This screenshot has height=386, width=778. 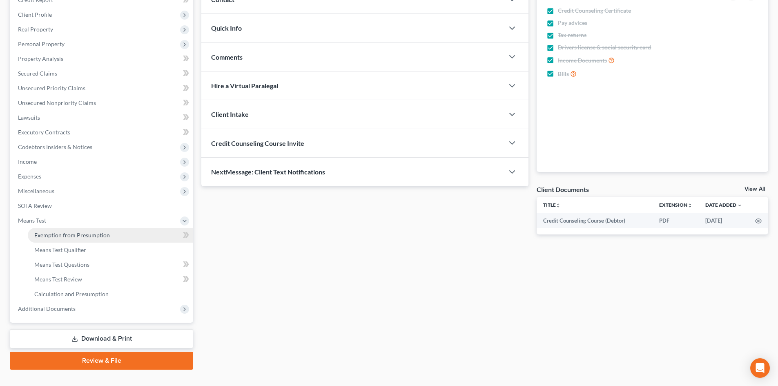 What do you see at coordinates (40, 58) in the screenshot?
I see `span: Property Analysis` at bounding box center [40, 58].